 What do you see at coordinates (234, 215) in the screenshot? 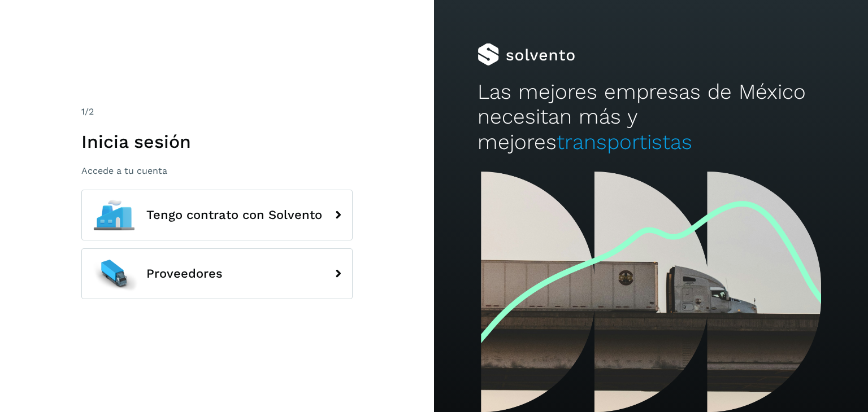
I see `span: Tengo contrato con Solvento` at bounding box center [234, 215].